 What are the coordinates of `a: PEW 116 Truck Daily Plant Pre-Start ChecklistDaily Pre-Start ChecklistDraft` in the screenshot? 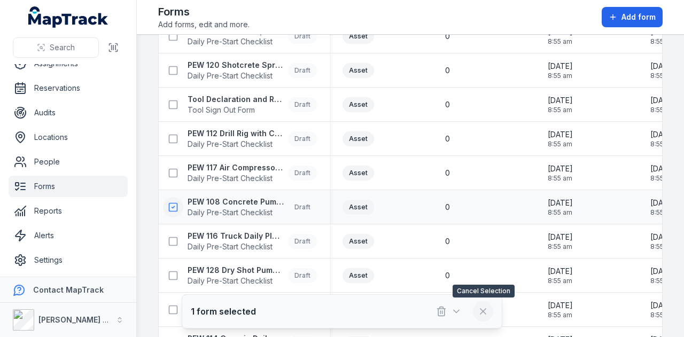 It's located at (252, 242).